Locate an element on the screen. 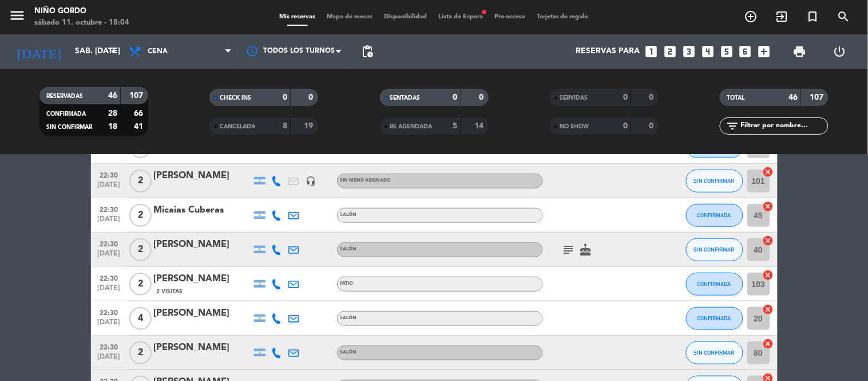  strong: 19 is located at coordinates (310, 126).